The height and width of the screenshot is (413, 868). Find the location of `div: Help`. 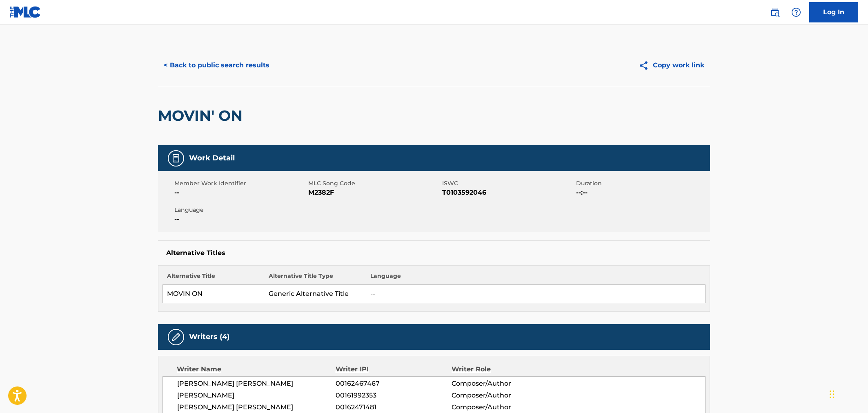

div: Help is located at coordinates (796, 12).